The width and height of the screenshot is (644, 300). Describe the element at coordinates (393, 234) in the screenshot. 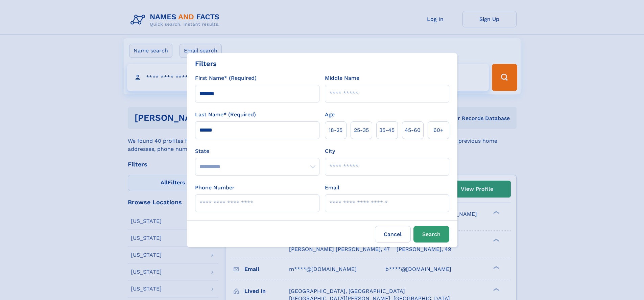

I see `label: Cancel` at that location.